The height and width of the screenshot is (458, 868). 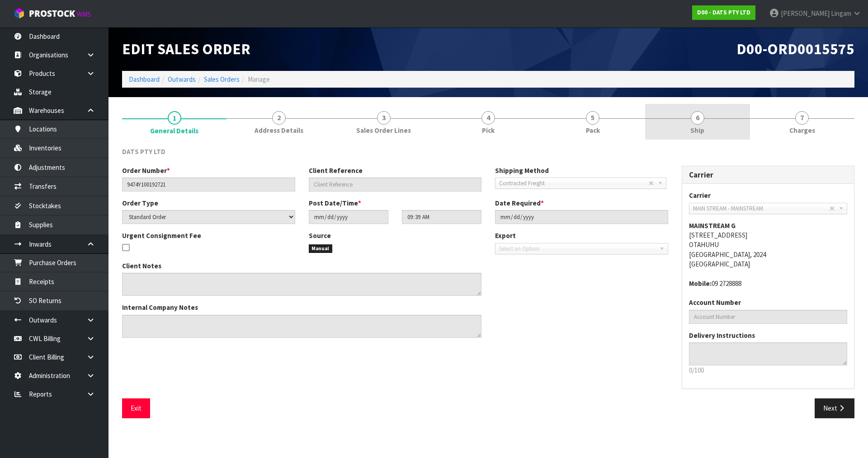 What do you see at coordinates (722, 335) in the screenshot?
I see `label: Delivery Instructions` at bounding box center [722, 335].